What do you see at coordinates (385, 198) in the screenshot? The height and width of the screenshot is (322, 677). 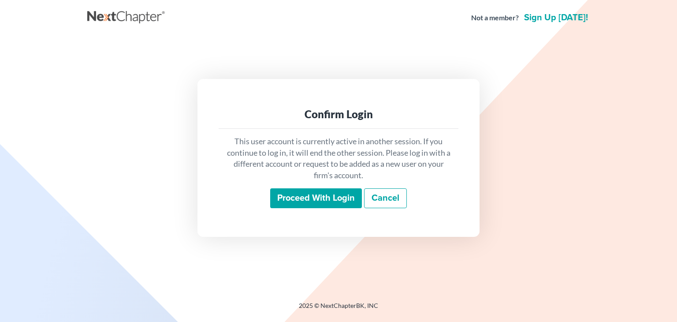 I see `a: Cancel` at bounding box center [385, 198].